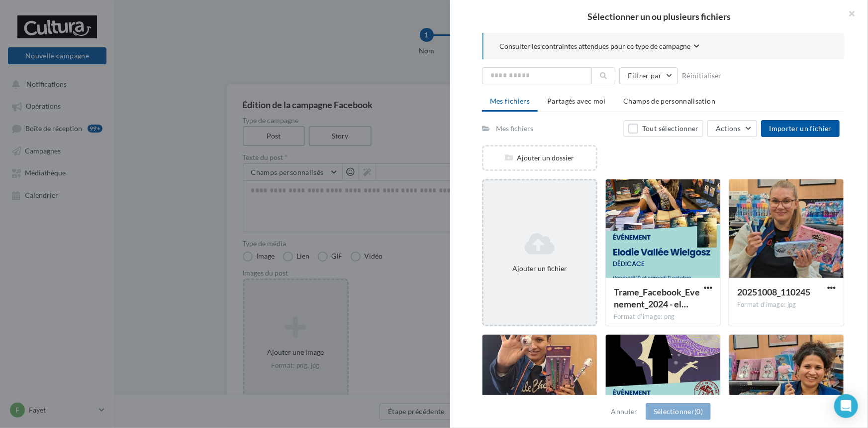  Describe the element at coordinates (663, 317) in the screenshot. I see `div: Format d'image: png` at that location.